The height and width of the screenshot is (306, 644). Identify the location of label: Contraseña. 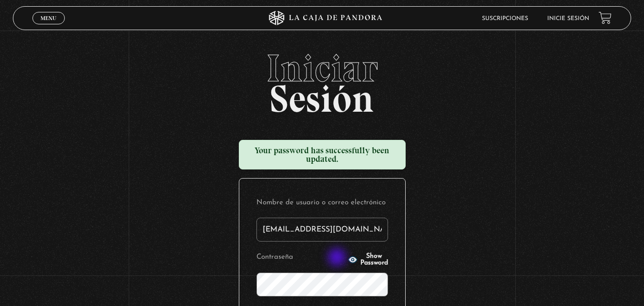
(301, 257).